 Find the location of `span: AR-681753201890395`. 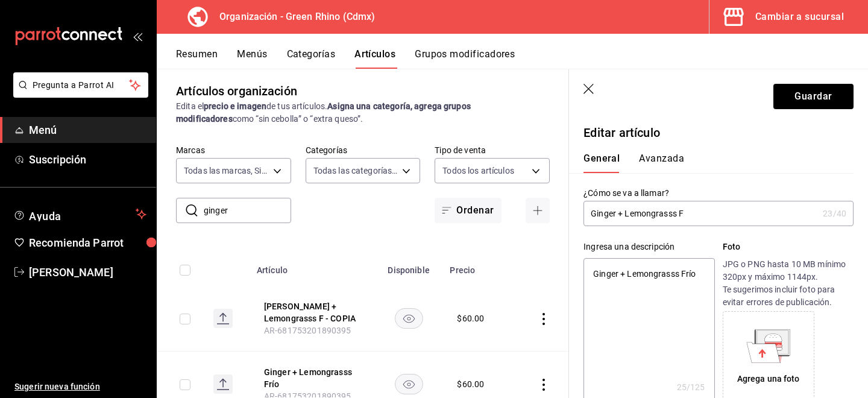

span: AR-681753201890395 is located at coordinates (307, 330).